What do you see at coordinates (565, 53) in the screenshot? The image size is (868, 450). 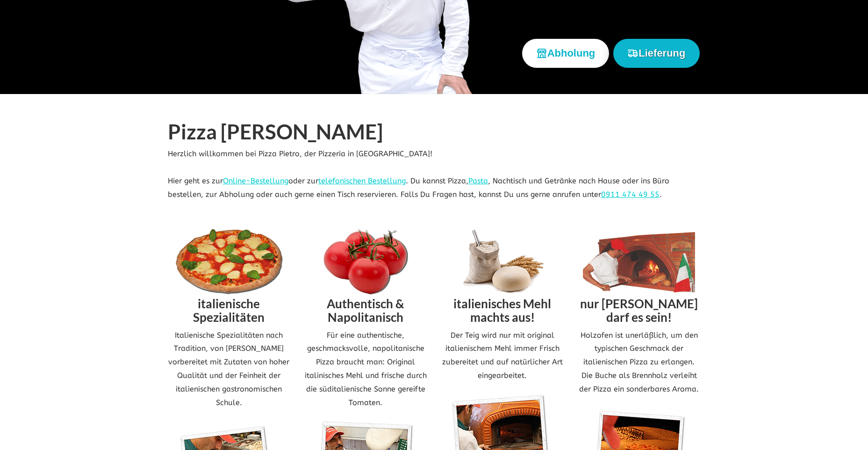 I see `button: Abholung` at bounding box center [565, 53].